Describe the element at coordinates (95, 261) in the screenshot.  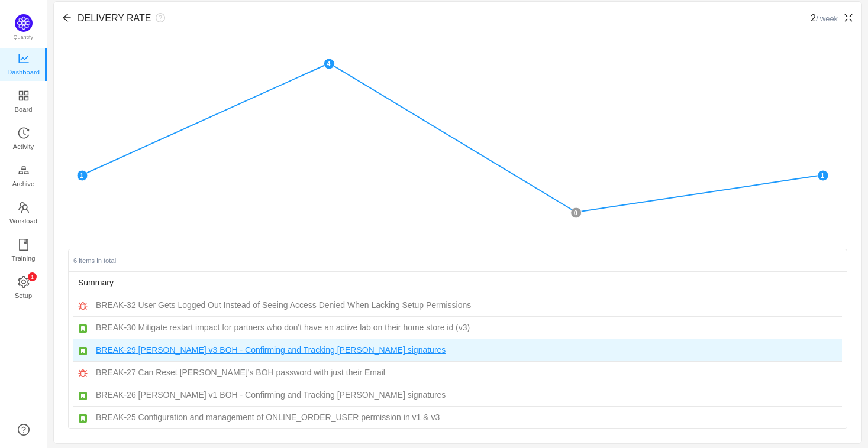
I see `small: 6 items in total` at that location.